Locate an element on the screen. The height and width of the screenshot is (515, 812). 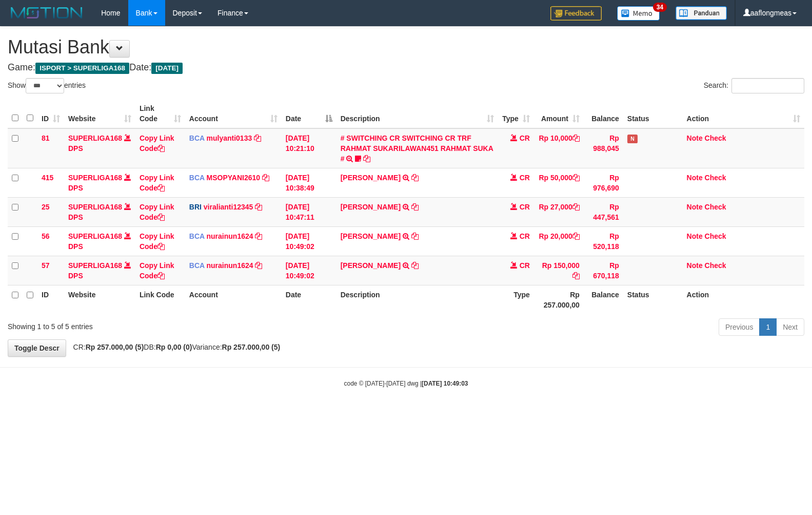
span: 81 is located at coordinates (45, 138).